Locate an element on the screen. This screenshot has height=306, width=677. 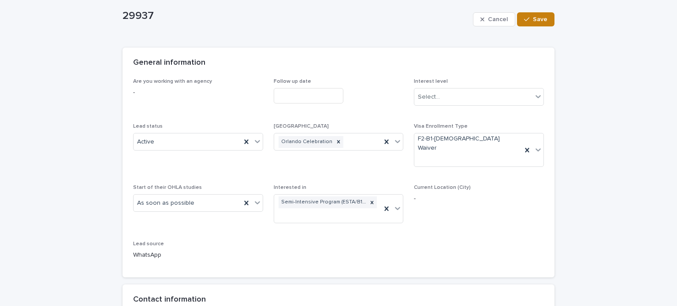
div: Orlando Celebration is located at coordinates (306, 142).